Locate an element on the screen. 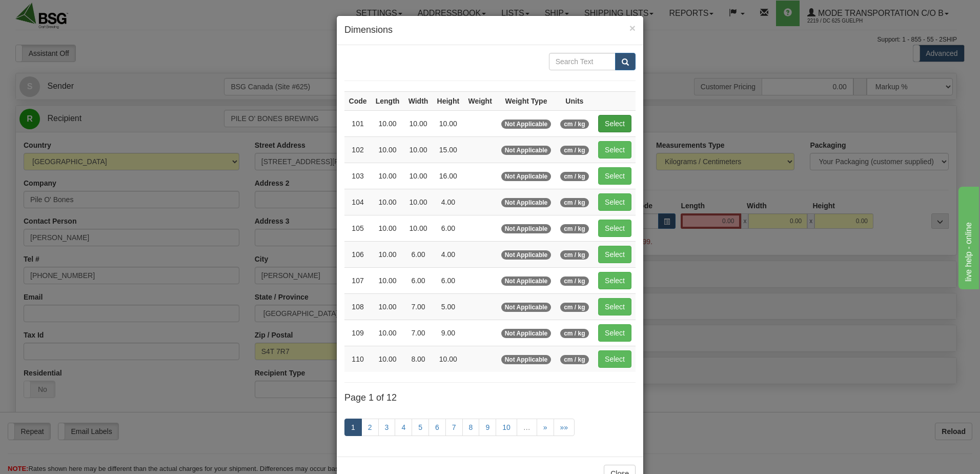 This screenshot has height=474, width=980. td: 105 is located at coordinates (358, 228).